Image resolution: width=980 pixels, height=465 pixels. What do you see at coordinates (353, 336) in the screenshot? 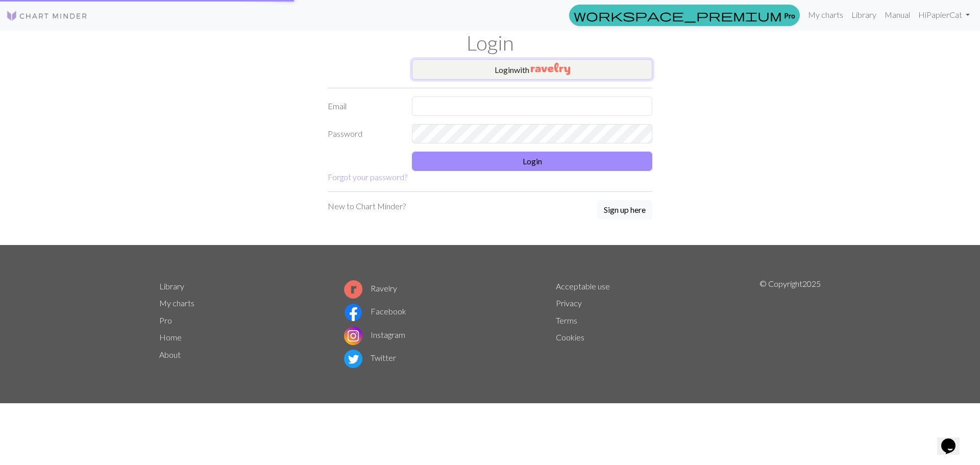
I see `img: Instagram logo` at bounding box center [353, 336].